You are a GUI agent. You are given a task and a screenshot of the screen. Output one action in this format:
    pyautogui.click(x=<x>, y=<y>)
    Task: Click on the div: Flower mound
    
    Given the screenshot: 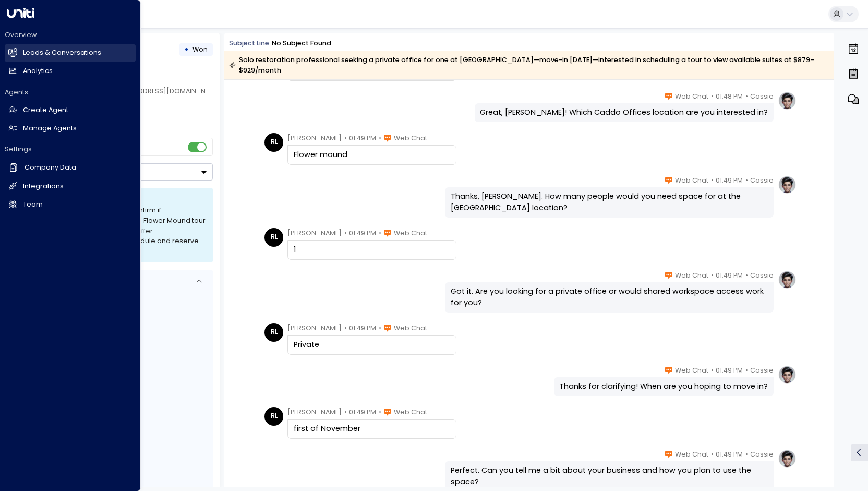 What is the action you would take?
    pyautogui.click(x=372, y=155)
    